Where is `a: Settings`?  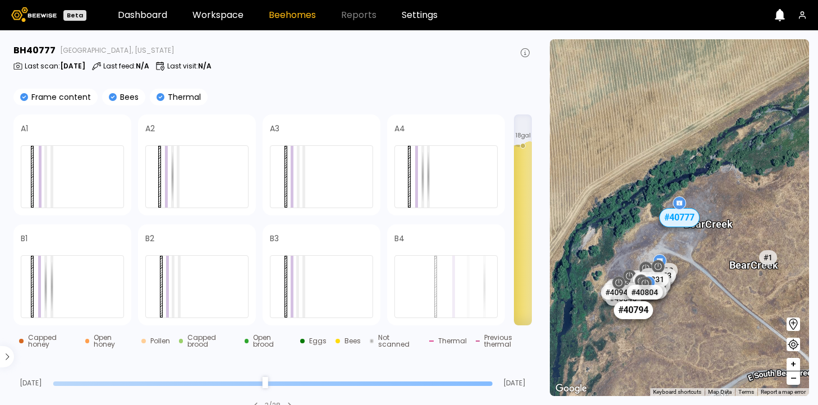 a: Settings is located at coordinates (419, 15).